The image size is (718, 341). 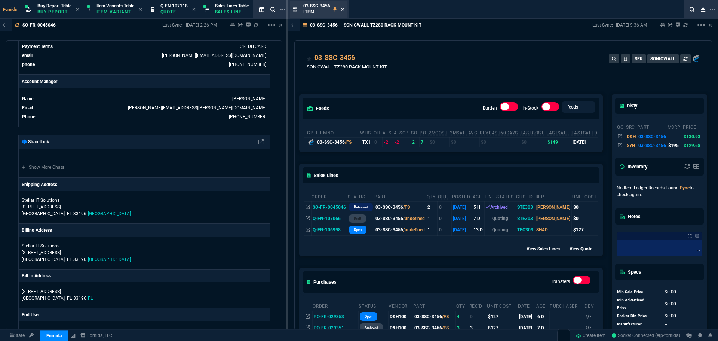 What do you see at coordinates (31, 314) in the screenshot?
I see `p: End User` at bounding box center [31, 314].